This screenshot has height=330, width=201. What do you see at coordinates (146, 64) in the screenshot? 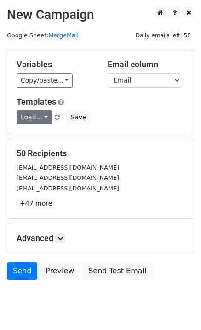
I see `h5: Email column` at bounding box center [146, 64].